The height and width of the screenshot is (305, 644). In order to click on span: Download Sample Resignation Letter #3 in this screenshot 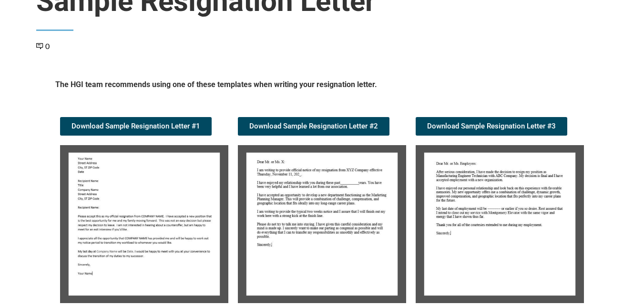, I will do `click(492, 126)`.